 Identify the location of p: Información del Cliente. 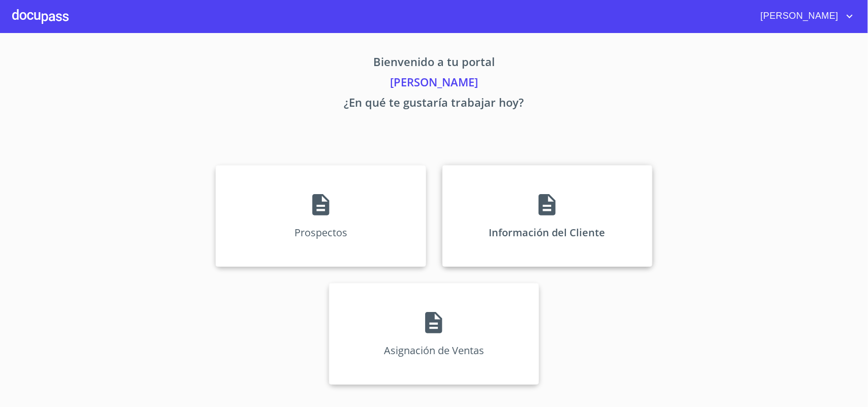
(547, 232).